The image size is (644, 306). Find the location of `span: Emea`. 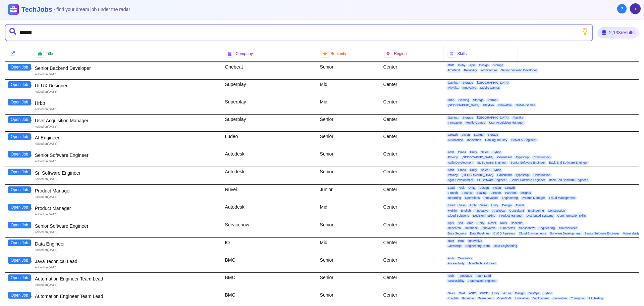

span: Emea is located at coordinates (462, 152).